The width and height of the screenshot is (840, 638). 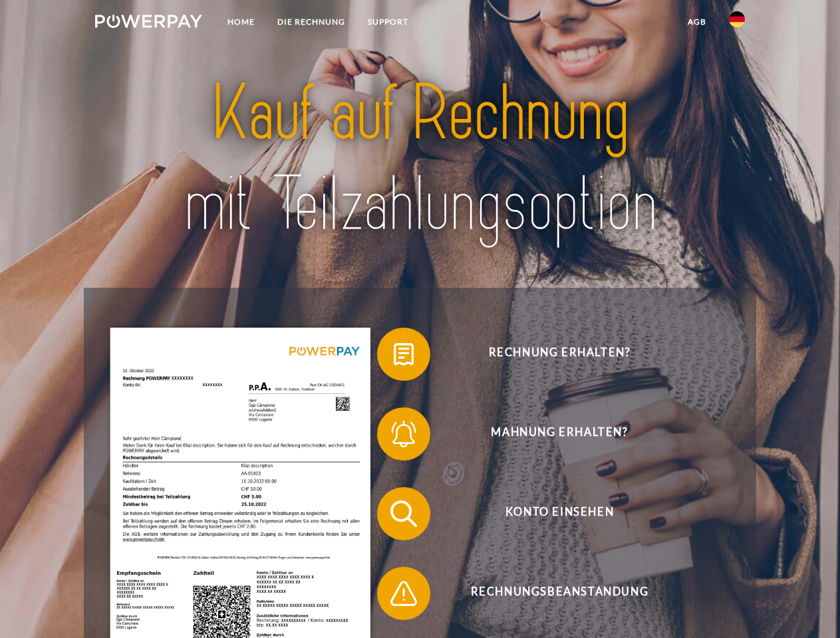 I want to click on button: Mahnung erhalten?, so click(x=550, y=434).